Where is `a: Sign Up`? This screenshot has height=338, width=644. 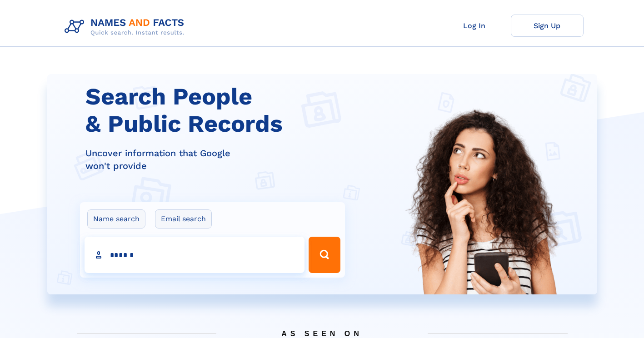
a: Sign Up is located at coordinates (547, 26).